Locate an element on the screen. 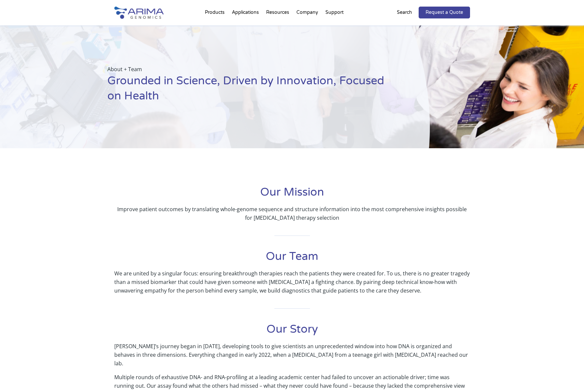 Image resolution: width=584 pixels, height=392 pixels. img: Arima-Genomics-logo is located at coordinates (139, 13).